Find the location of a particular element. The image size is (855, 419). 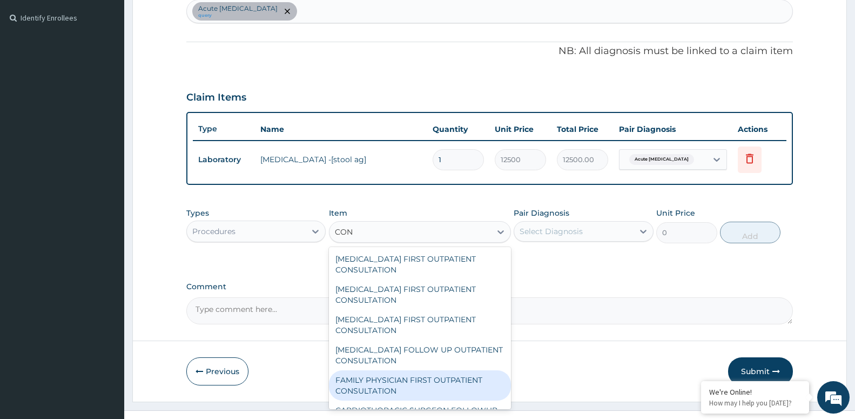

div: Procedures is located at coordinates (214, 231).